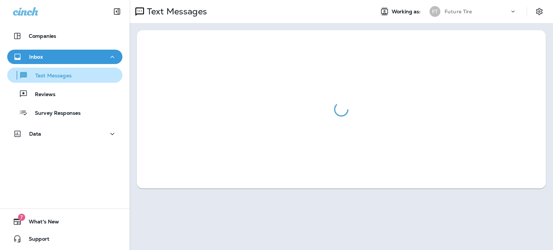 Image resolution: width=553 pixels, height=250 pixels. What do you see at coordinates (117, 12) in the screenshot?
I see `button: Collapse Sidebar` at bounding box center [117, 12].